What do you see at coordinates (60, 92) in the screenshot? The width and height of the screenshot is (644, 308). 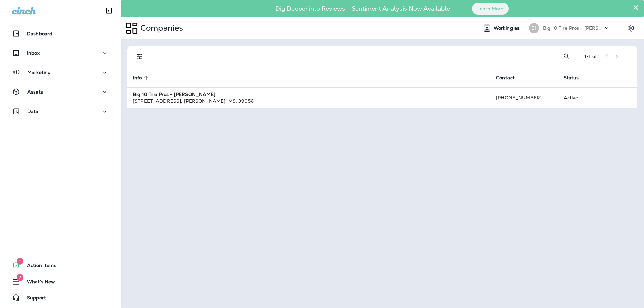 I see `button: Assets` at bounding box center [60, 92].